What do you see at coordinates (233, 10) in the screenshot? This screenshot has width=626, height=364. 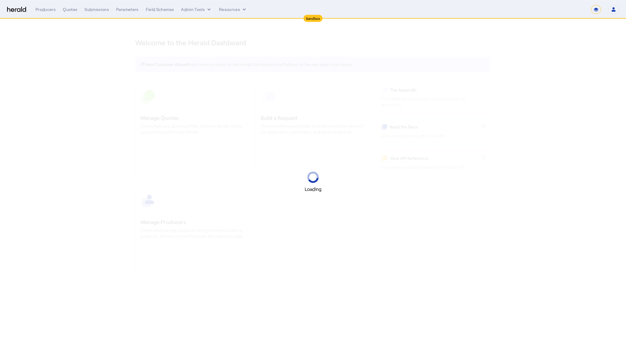 I see `button: Resources dropdown menu` at bounding box center [233, 10].